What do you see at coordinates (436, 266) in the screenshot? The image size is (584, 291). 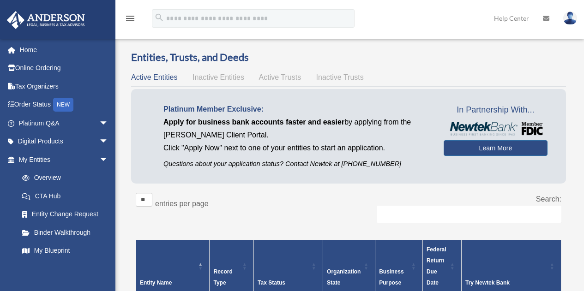 I see `span: Federal Return Due Date` at bounding box center [436, 266].